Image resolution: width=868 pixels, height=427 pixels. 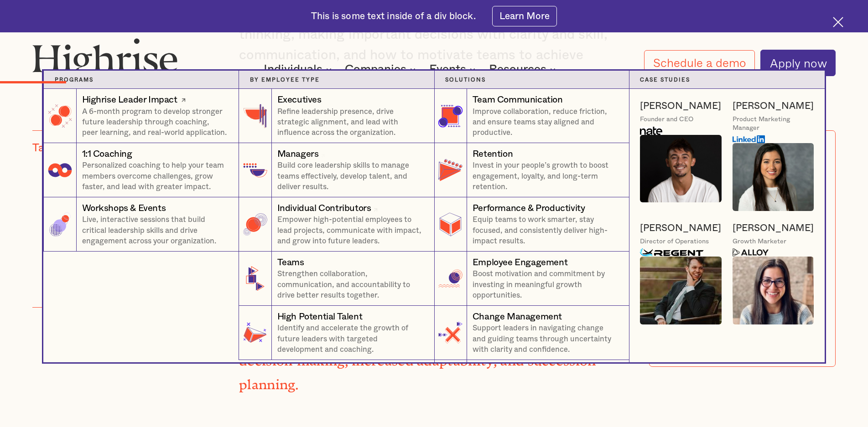 What do you see at coordinates (350, 176) in the screenshot?
I see `p: Build core leadership skills to manage teams effectively, develop talent, and deliver results.` at bounding box center [350, 176].